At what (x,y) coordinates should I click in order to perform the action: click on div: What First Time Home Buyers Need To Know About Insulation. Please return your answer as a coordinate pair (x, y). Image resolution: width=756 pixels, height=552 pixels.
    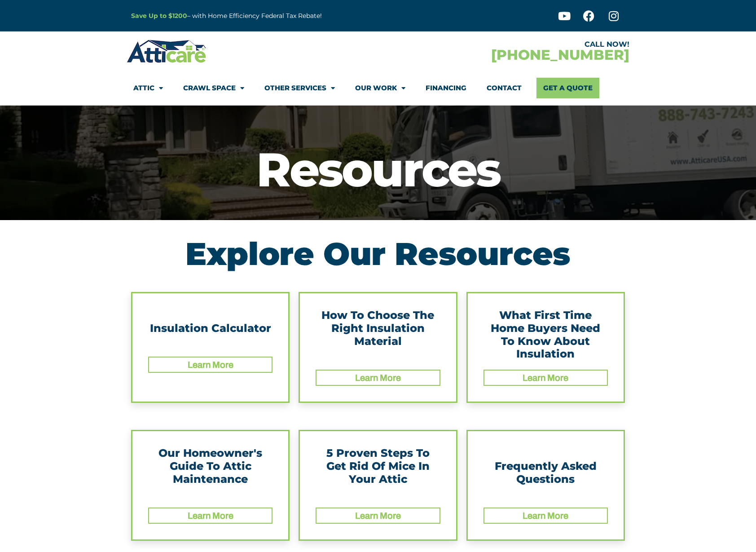
    Looking at the image, I should click on (546, 335).